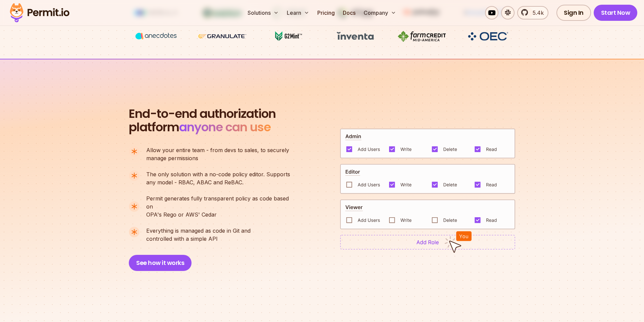  What do you see at coordinates (218, 178) in the screenshot?
I see `p: any model - RBAC, ABAC and ReBAC.` at bounding box center [218, 178].